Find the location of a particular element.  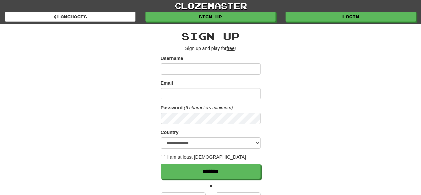

label: Password is located at coordinates (172, 107).